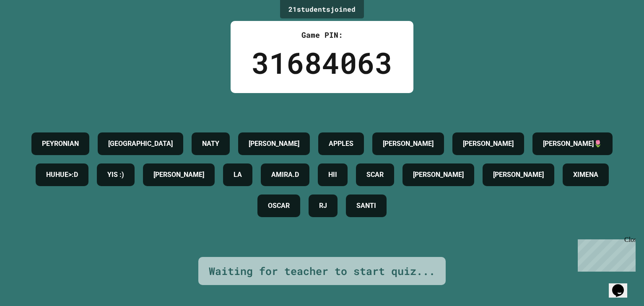  Describe the element at coordinates (116, 175) in the screenshot. I see `h4: YIS :)` at that location.